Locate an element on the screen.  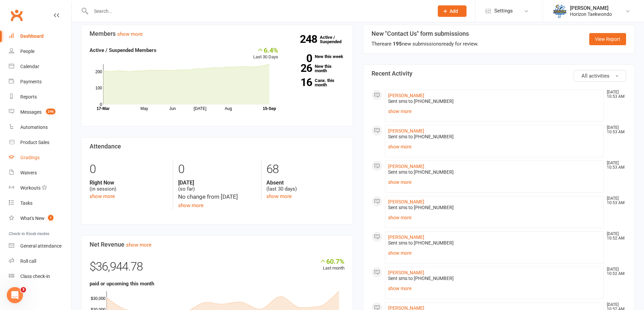
h3: Attendance is located at coordinates (217, 146).